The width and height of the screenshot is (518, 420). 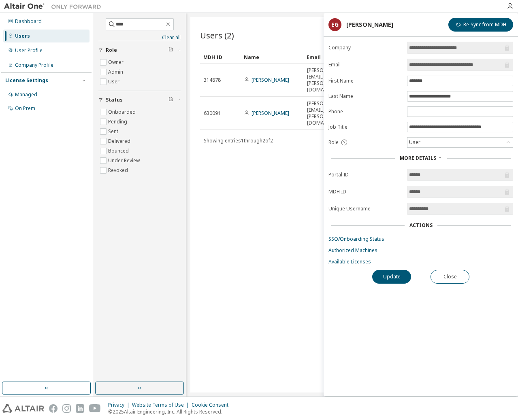 What do you see at coordinates (365, 191) in the screenshot?
I see `label: MDH ID` at bounding box center [365, 191].